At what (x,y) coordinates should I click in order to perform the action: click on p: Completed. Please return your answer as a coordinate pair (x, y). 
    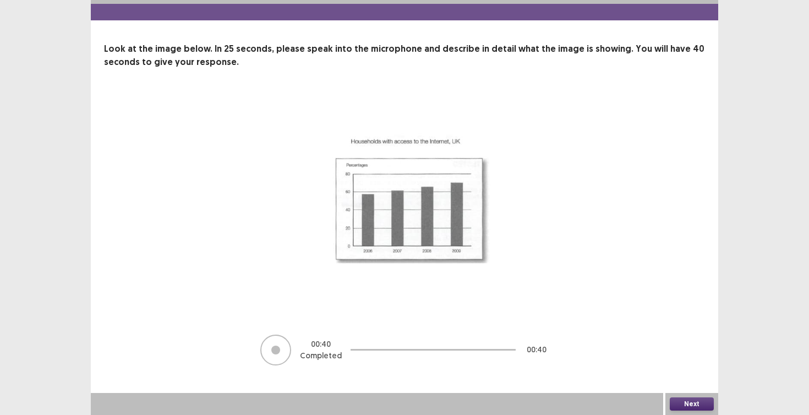
    Looking at the image, I should click on (321, 355).